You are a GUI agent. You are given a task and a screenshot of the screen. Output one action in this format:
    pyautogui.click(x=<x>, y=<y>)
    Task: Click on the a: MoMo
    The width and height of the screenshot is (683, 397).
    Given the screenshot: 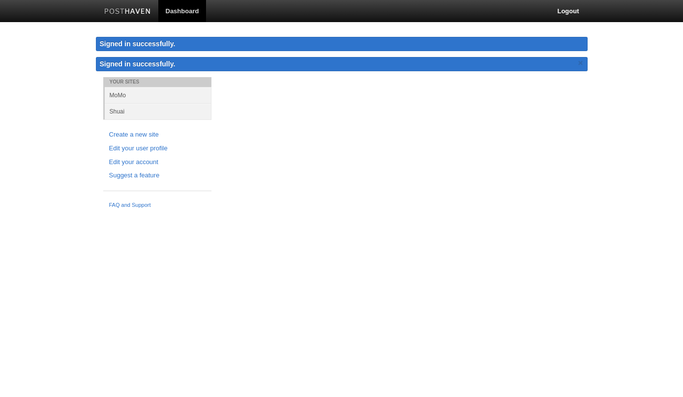 What is the action you would take?
    pyautogui.click(x=158, y=95)
    